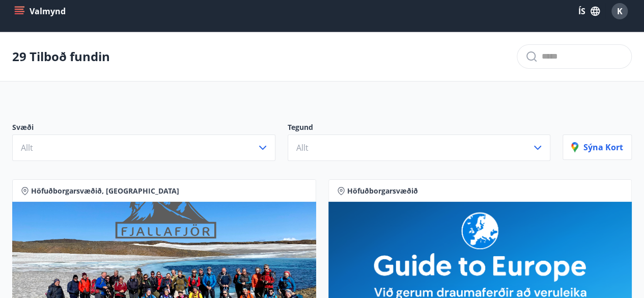 Image resolution: width=644 pixels, height=298 pixels. What do you see at coordinates (589, 11) in the screenshot?
I see `button: ÍS` at bounding box center [589, 11].